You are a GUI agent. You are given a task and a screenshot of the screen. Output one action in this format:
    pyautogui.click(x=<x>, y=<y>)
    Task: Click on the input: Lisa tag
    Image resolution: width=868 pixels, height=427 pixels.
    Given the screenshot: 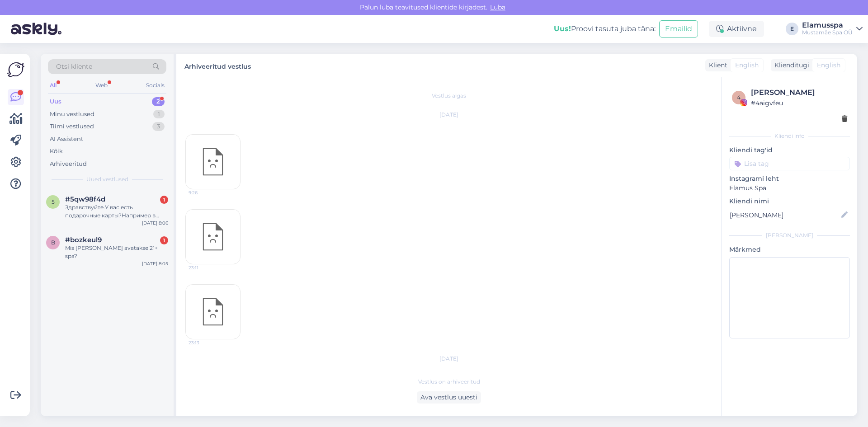 What is the action you would take?
    pyautogui.click(x=790, y=164)
    